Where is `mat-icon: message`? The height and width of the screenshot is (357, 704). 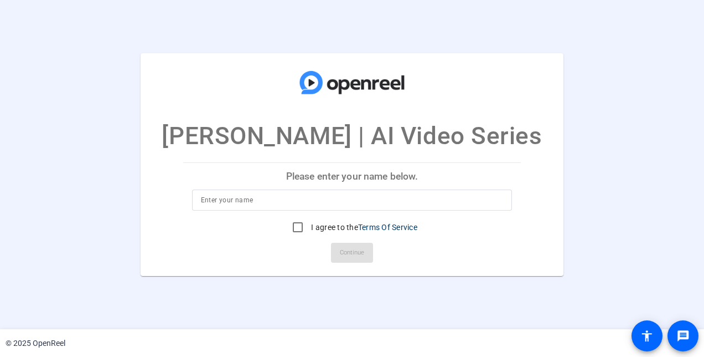 mat-icon: message is located at coordinates (683, 336).